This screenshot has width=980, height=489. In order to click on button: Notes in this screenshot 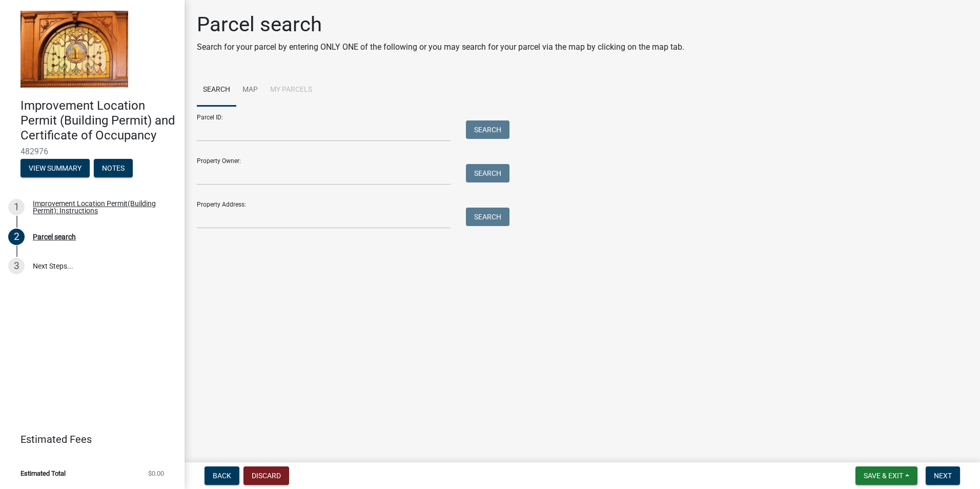, I will do `click(113, 168)`.